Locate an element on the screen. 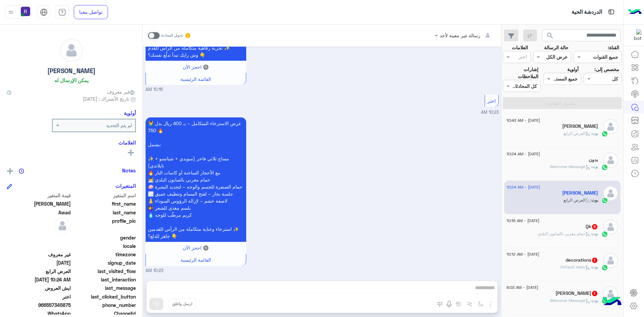 This screenshot has height=317, width=644. button: تطبيق الفلاتر is located at coordinates (562, 103).